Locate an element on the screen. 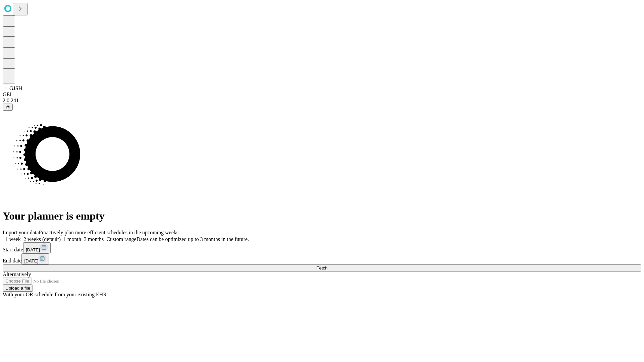  span: Alternatively is located at coordinates (17, 274).